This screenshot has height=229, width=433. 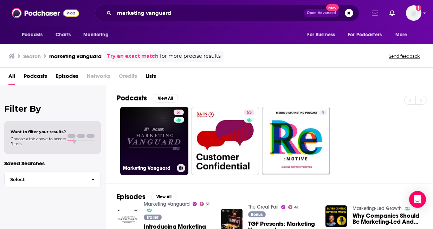 What do you see at coordinates (52, 179) in the screenshot?
I see `button: Select` at bounding box center [52, 179].